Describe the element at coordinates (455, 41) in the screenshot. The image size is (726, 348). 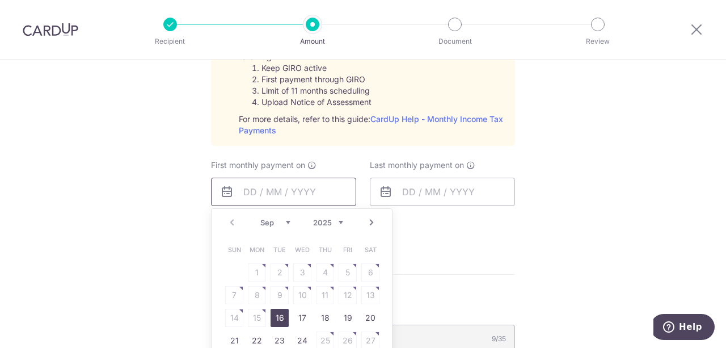
I see `p: Document` at that location.